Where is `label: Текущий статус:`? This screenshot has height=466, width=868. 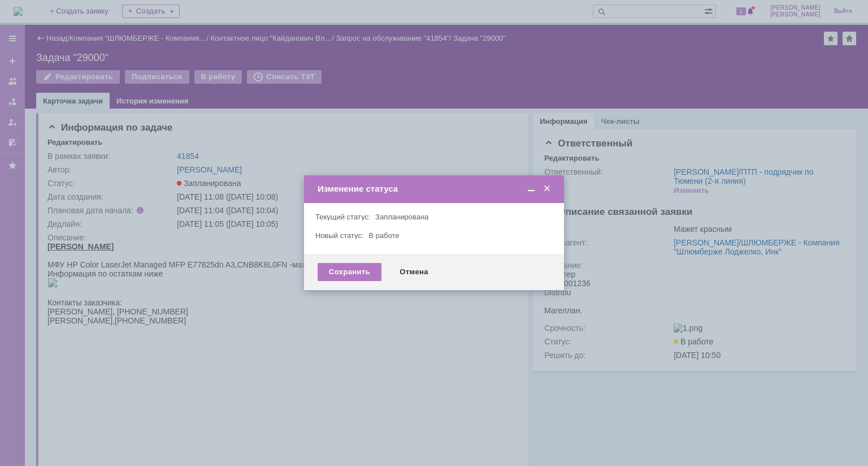
label: Текущий статус: is located at coordinates (342, 216).